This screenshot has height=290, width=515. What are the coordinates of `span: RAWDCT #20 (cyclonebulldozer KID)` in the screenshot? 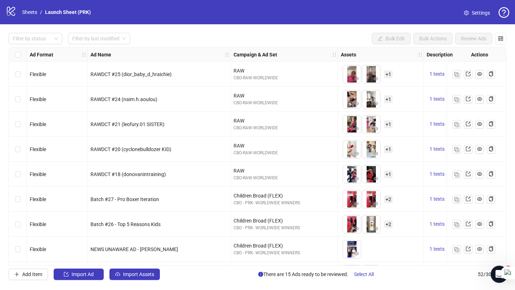 It's located at (131, 149).